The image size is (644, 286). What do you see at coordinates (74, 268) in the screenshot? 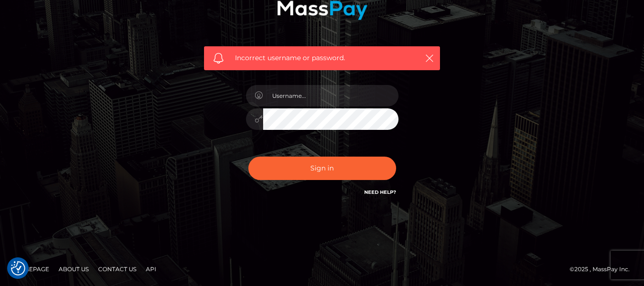
I see `a: About Us` at bounding box center [74, 268].